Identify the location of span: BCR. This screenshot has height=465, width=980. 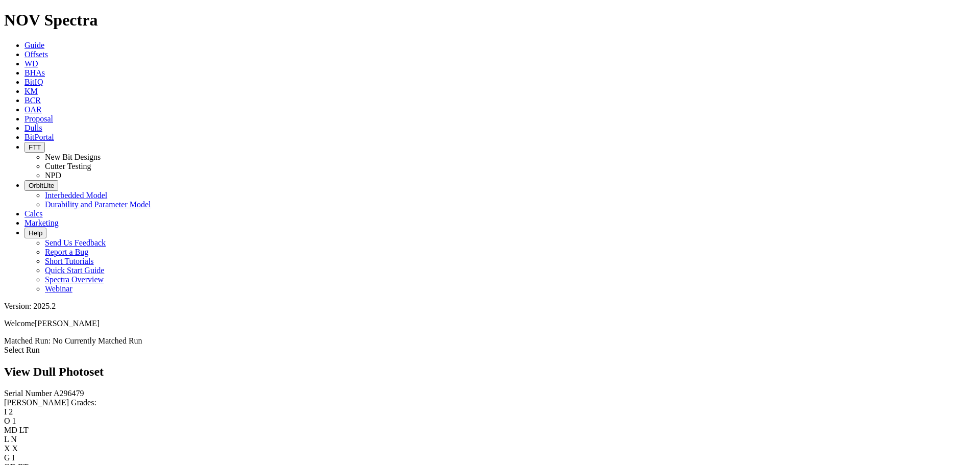
(33, 100).